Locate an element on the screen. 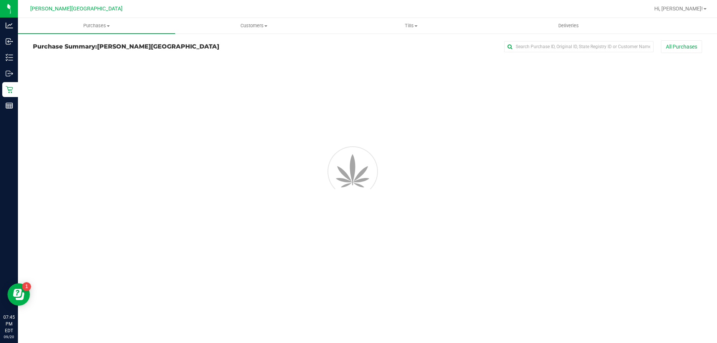 This screenshot has width=717, height=343. button: All Purchases is located at coordinates (682, 47).